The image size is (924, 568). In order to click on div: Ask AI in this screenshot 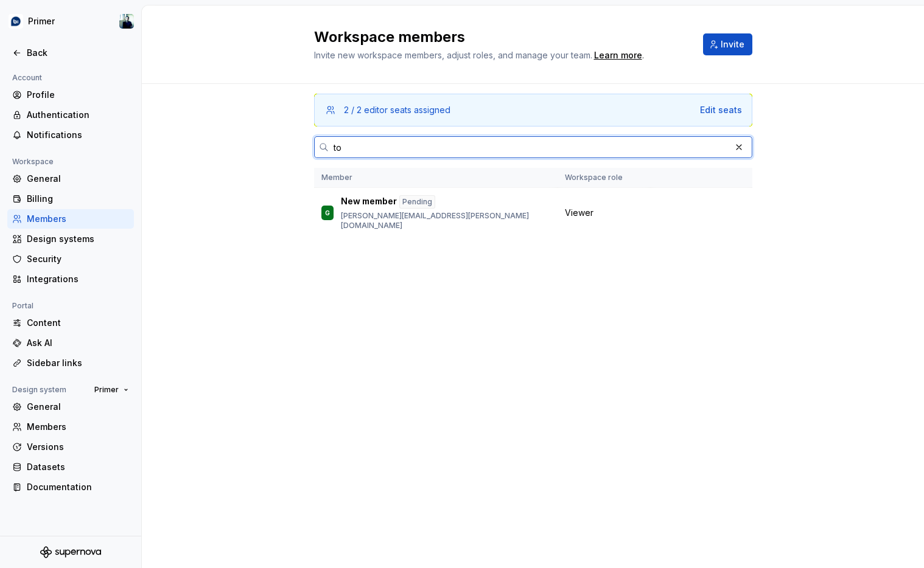, I will do `click(78, 343)`.